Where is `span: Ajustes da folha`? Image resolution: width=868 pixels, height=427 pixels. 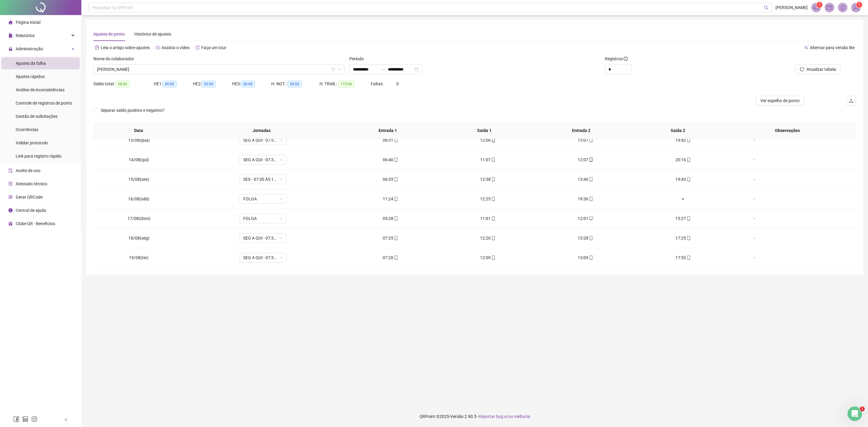 span: Ajustes da folha is located at coordinates (30, 63).